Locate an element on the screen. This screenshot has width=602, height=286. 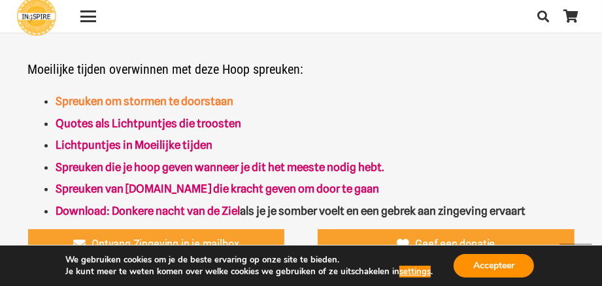
a: Spreuken om stormen te doorstaan is located at coordinates (145, 101).